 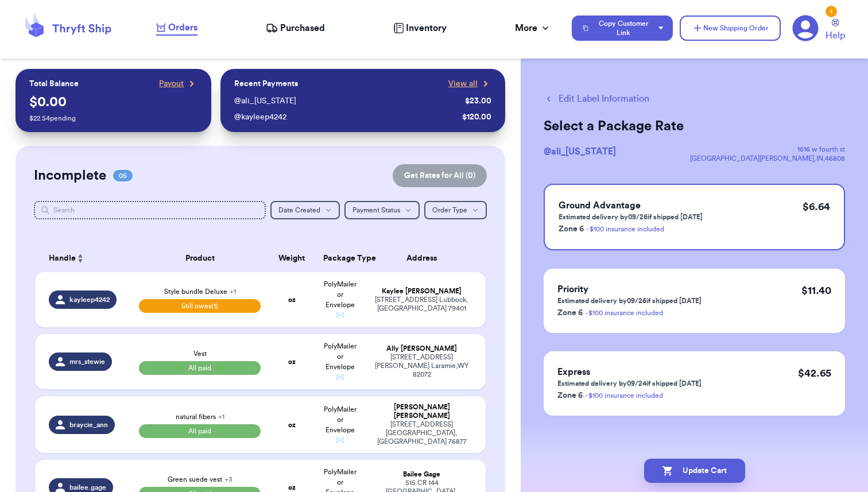 What do you see at coordinates (816, 291) in the screenshot?
I see `p: $ 11.40` at bounding box center [816, 291].